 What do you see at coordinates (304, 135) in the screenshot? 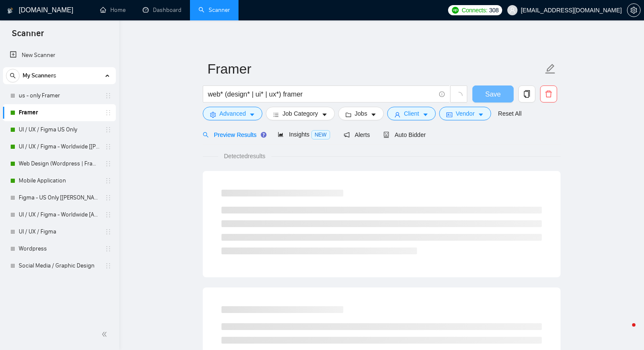
I see `span: Insights` at bounding box center [304, 135].